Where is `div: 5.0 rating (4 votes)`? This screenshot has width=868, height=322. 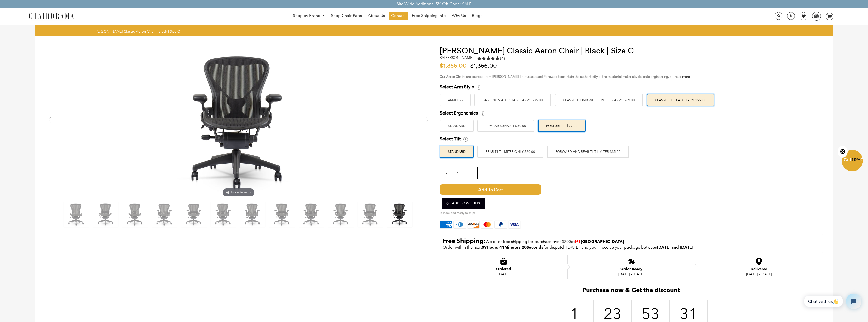 div: 5.0 rating (4 votes) is located at coordinates (491, 58).